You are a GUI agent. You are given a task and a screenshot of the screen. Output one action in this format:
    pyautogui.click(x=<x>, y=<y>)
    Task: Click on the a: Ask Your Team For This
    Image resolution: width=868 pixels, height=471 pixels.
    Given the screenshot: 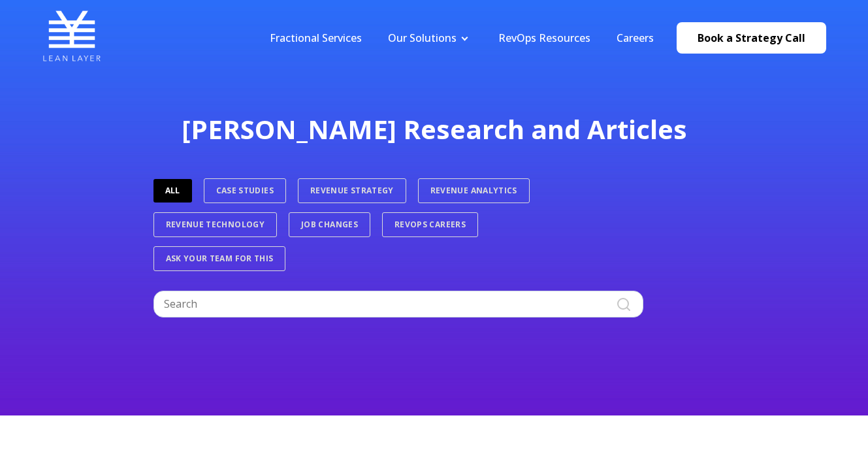 What is the action you would take?
    pyautogui.click(x=220, y=259)
    